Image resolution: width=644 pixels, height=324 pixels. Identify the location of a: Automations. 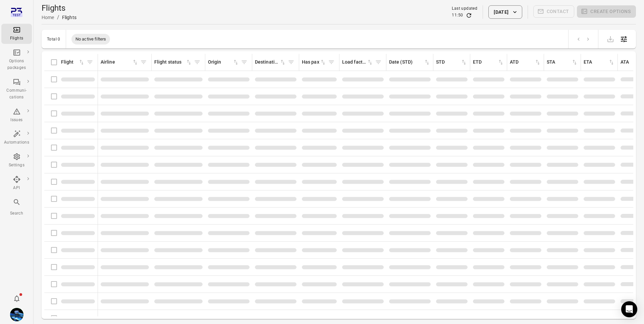
(16, 138).